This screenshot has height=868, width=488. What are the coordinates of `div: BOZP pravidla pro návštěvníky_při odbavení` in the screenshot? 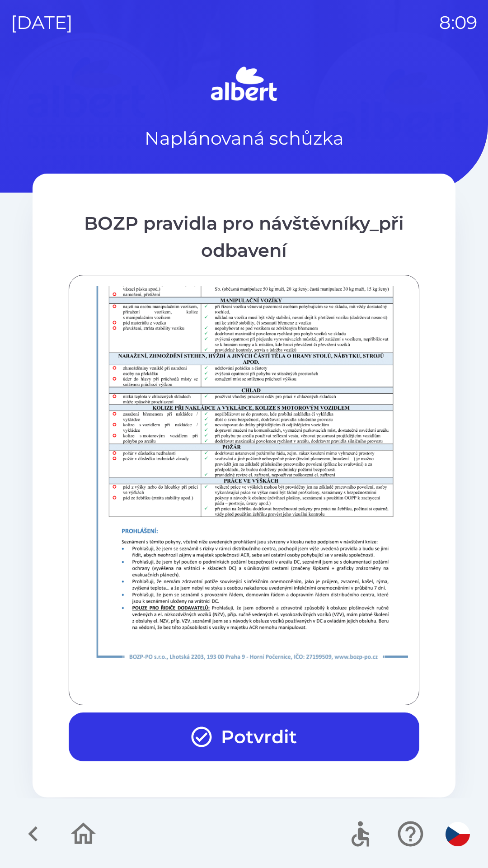 It's located at (244, 237).